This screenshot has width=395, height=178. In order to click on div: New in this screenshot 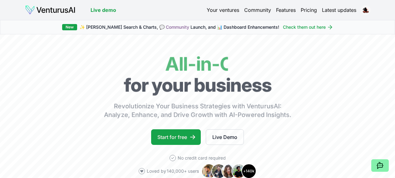, I will do `click(70, 27)`.